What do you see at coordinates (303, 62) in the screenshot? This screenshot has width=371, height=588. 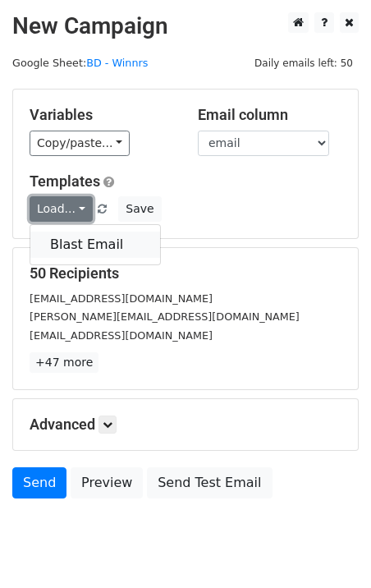 I see `a: Daily emails left: 50` at bounding box center [303, 62].